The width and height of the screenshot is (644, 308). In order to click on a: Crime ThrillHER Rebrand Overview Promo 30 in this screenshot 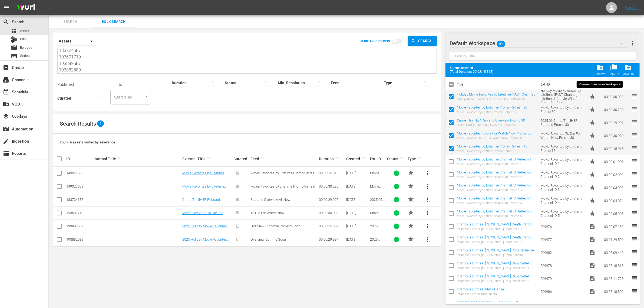, I will do `click(202, 202)`.